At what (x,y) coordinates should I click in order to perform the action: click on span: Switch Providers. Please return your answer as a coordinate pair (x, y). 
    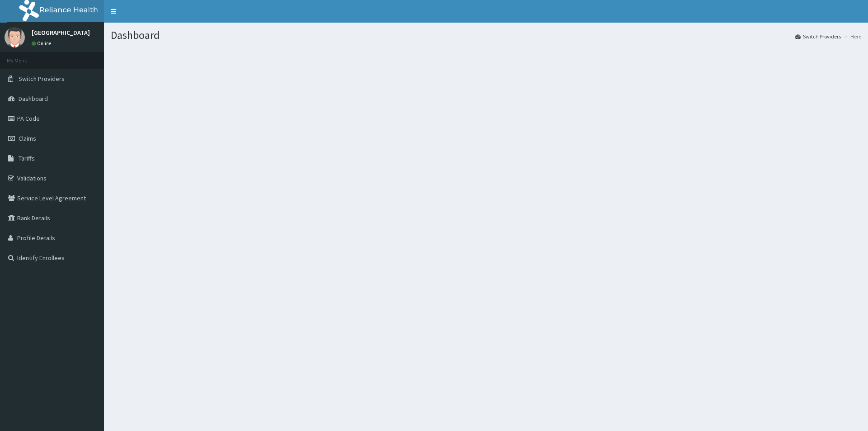
    Looking at the image, I should click on (42, 79).